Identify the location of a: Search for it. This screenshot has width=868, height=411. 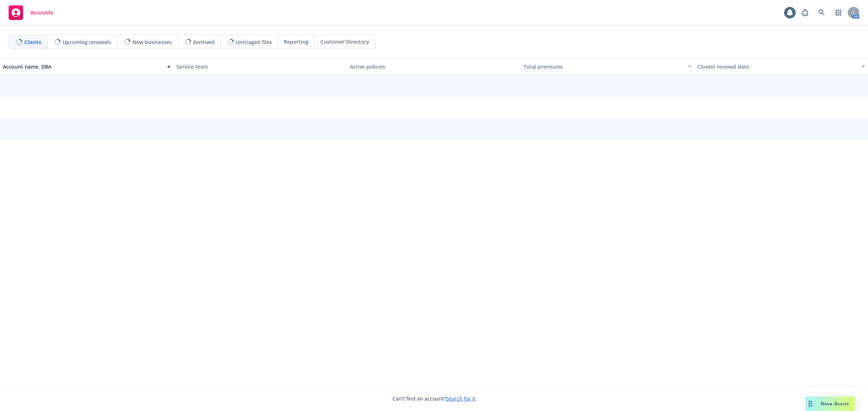
(461, 399).